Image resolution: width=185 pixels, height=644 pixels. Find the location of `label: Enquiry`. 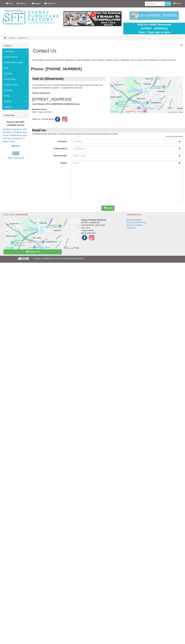

label: Enquiry is located at coordinates (50, 162).